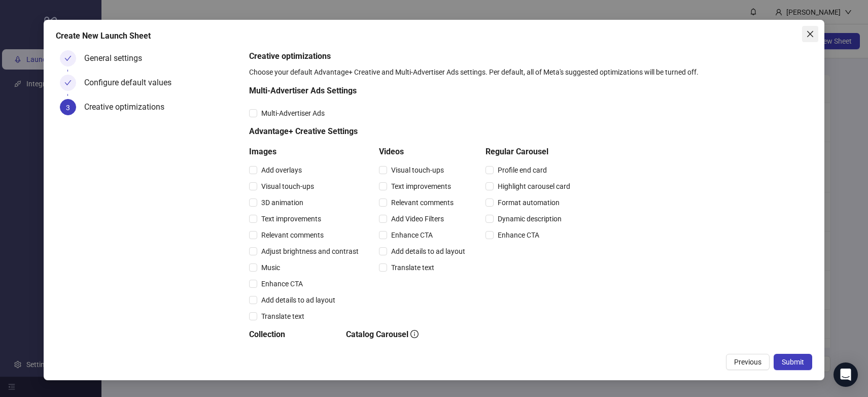 This screenshot has width=868, height=397. Describe the element at coordinates (529, 203) in the screenshot. I see `span: Format automation` at that location.